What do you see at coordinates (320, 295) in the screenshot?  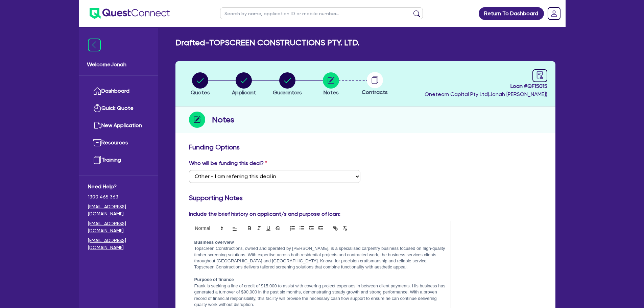 I see `p: Frank is seeking a line of credit of $15,000 to assist with covering project expenses in between ...` at bounding box center [320, 295].